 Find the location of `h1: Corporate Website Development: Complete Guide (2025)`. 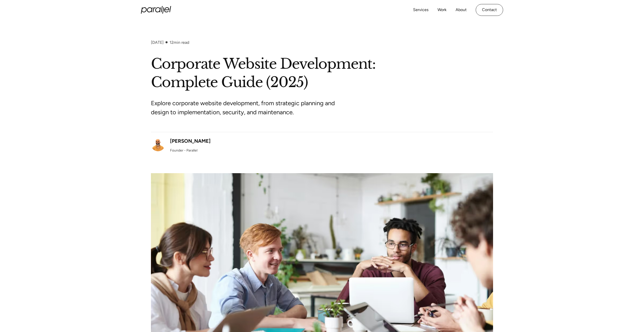

h1: Corporate Website Development: Complete Guide (2025) is located at coordinates (322, 73).